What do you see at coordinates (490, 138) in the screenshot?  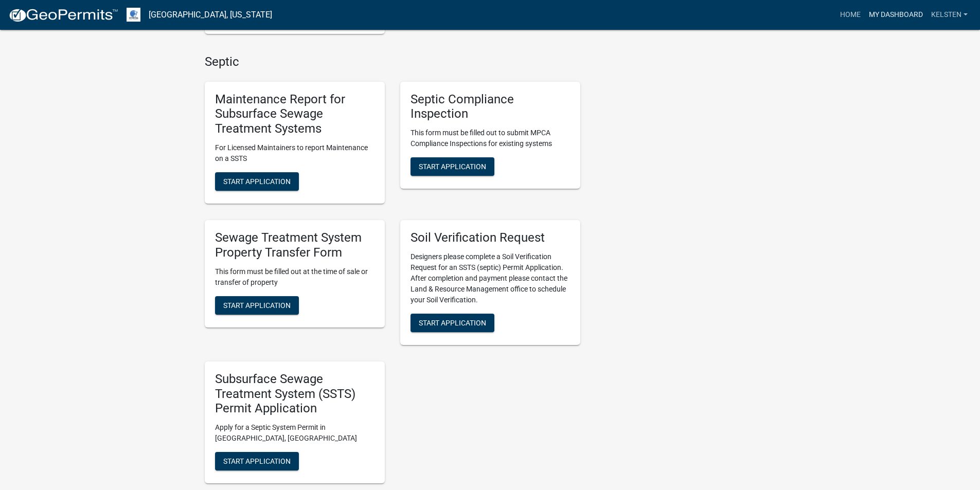 I see `p: This form must be filled out to submit MPCA Compliance Inspections for existing systems` at bounding box center [490, 138].